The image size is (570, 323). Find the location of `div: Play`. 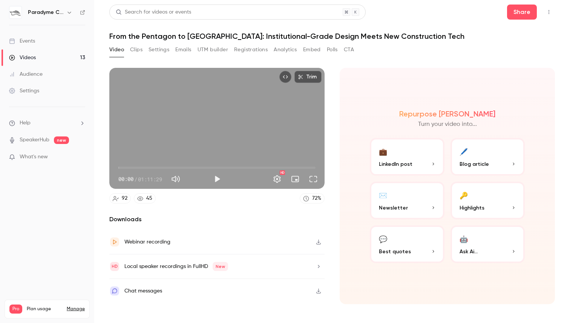

div: Play is located at coordinates (217, 179).